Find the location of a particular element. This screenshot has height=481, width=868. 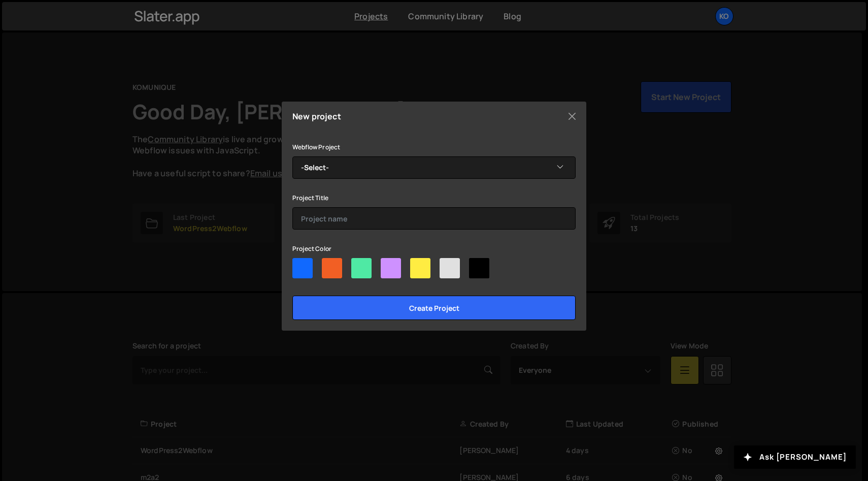

h5: New project is located at coordinates (317, 117).